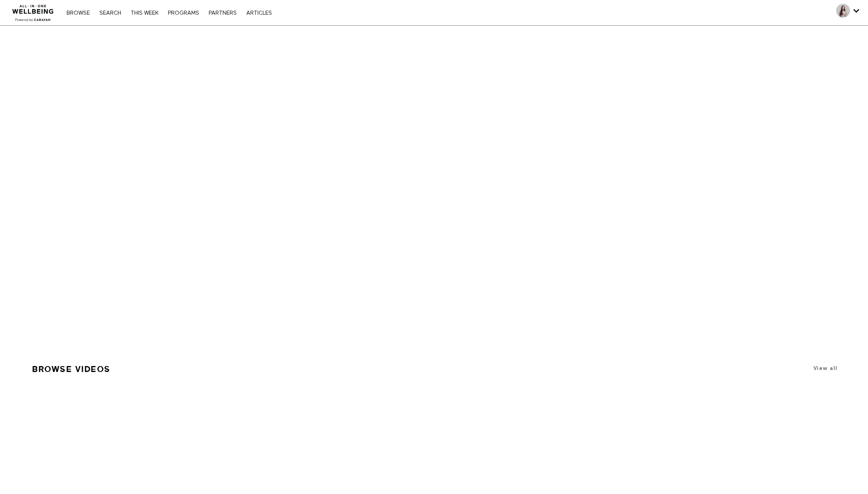  What do you see at coordinates (259, 13) in the screenshot?
I see `a: ARTICLES` at bounding box center [259, 13].